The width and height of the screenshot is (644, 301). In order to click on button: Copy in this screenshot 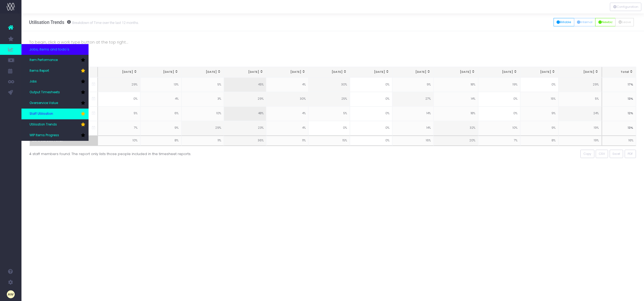, I will do `click(588, 153)`.